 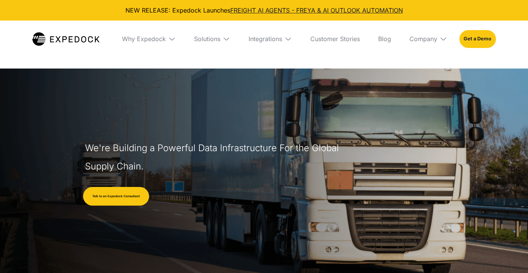 I want to click on h1: We're Building a Powerful Data Infrastructure For the Global Supply Chain., so click(x=214, y=157).